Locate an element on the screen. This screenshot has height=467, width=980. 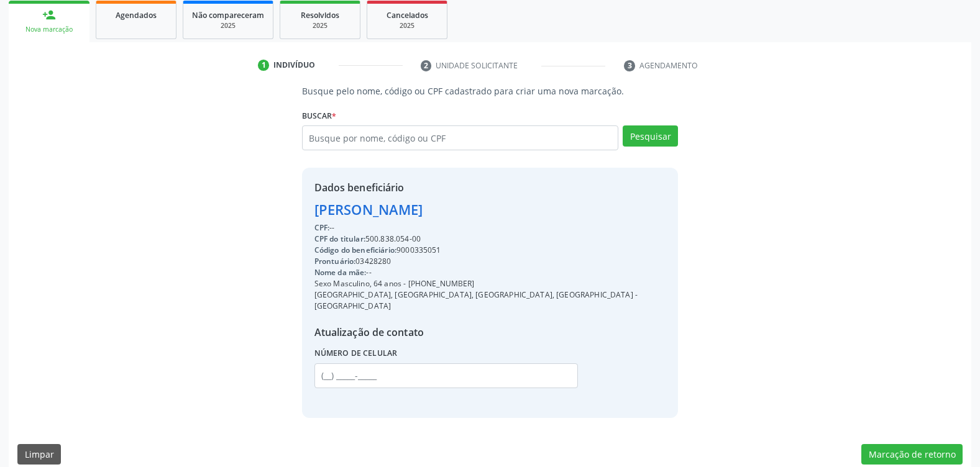
span: Nome da mãe: is located at coordinates (340, 272).